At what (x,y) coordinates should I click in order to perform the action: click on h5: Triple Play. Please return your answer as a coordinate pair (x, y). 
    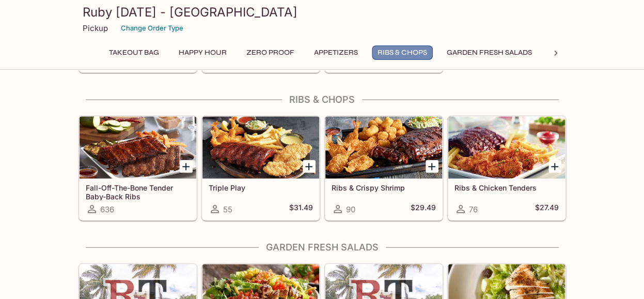
    Looking at the image, I should click on (261, 187).